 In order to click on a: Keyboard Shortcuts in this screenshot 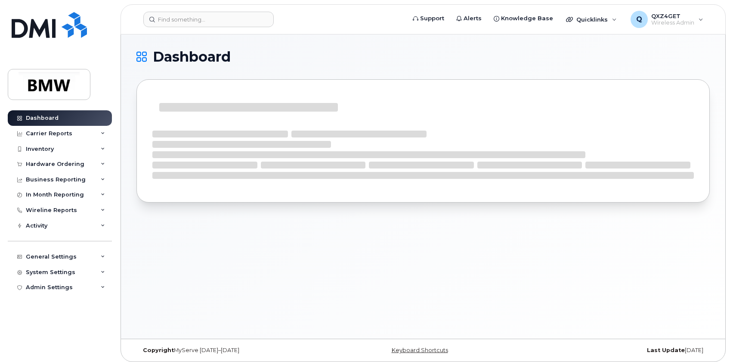, I will do `click(420, 350)`.